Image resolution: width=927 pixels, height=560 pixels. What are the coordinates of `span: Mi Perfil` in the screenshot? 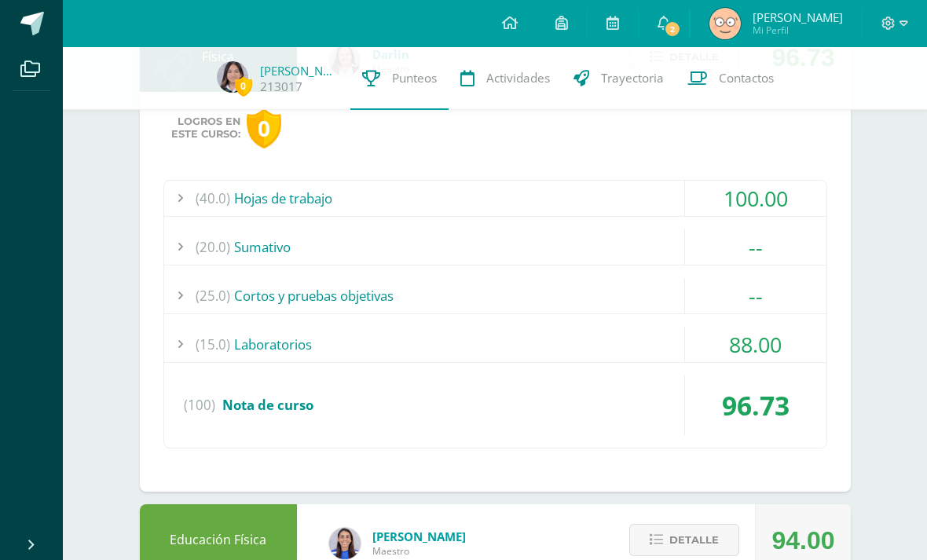 It's located at (798, 30).